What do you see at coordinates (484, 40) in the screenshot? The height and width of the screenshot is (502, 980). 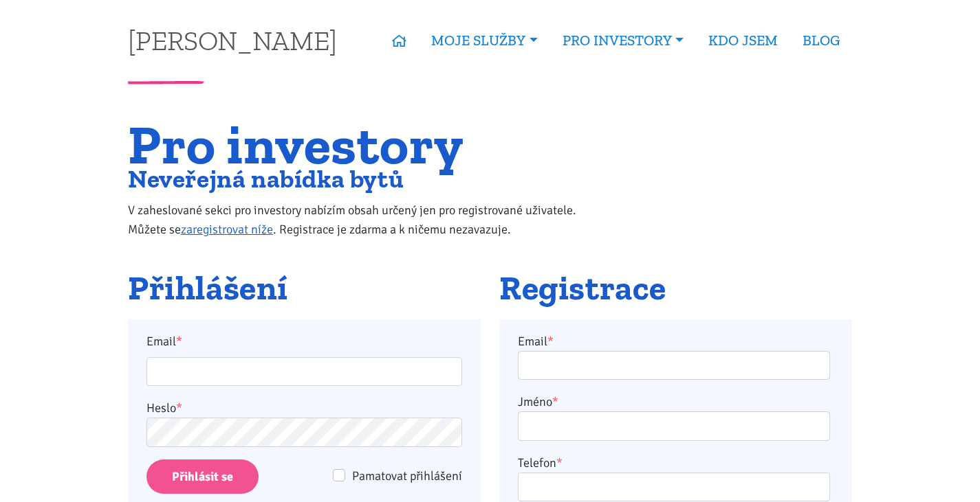 I see `a: MOJE SLUŽBY` at bounding box center [484, 40].